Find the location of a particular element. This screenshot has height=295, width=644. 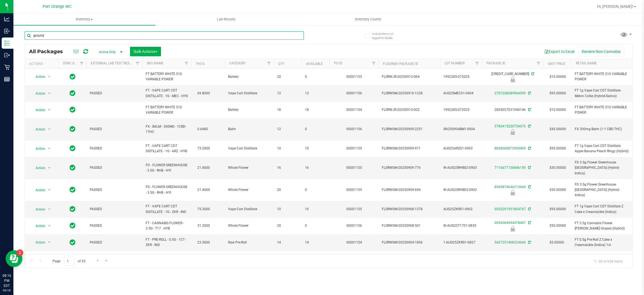

a: Available is located at coordinates (314, 64).